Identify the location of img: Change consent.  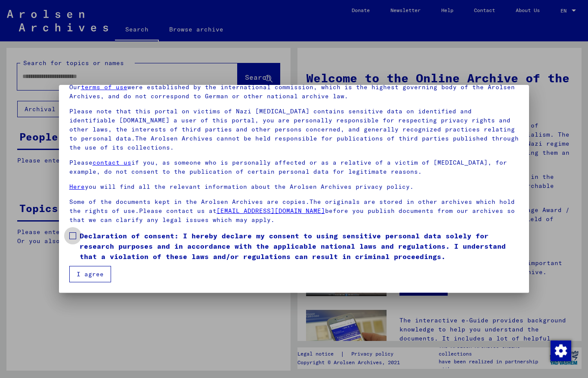
(561, 351).